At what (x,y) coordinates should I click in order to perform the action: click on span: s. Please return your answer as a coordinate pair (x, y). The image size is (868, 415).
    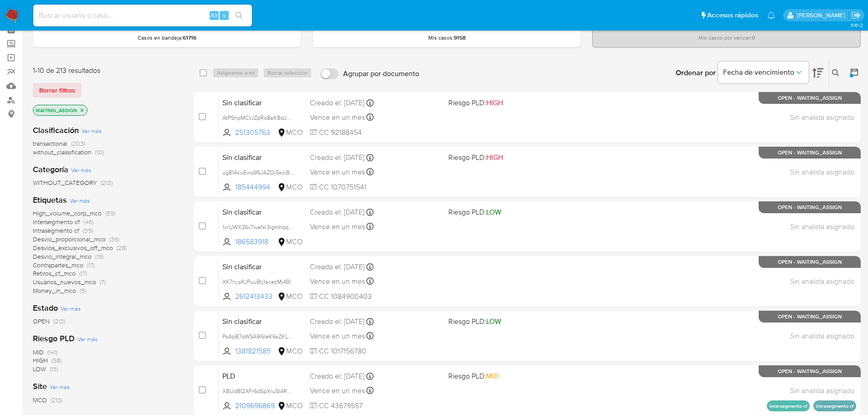
    Looking at the image, I should click on (224, 15).